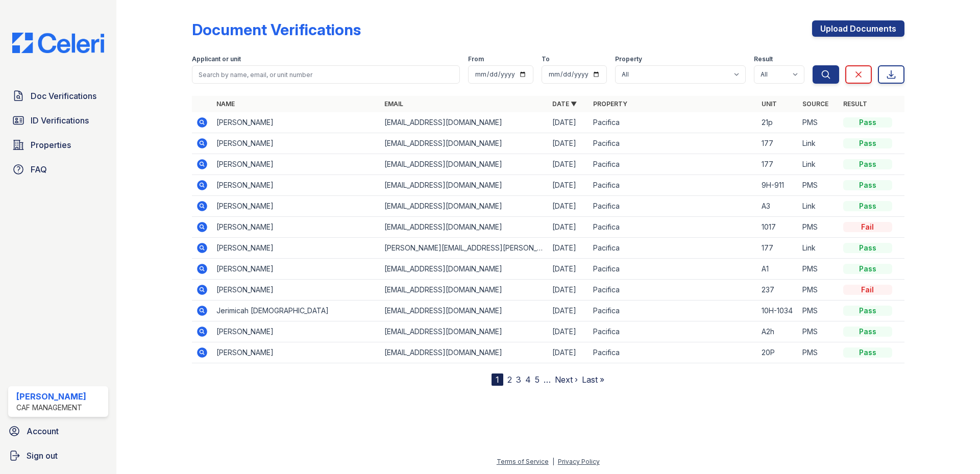 The height and width of the screenshot is (474, 980). What do you see at coordinates (527, 379) in the screenshot?
I see `a: 4` at bounding box center [527, 379].